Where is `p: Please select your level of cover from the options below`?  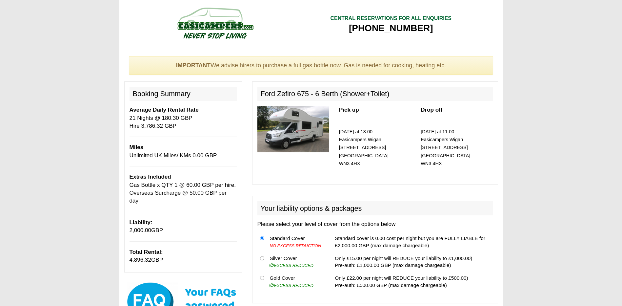 p: Please select your level of cover from the options below is located at coordinates (375, 224).